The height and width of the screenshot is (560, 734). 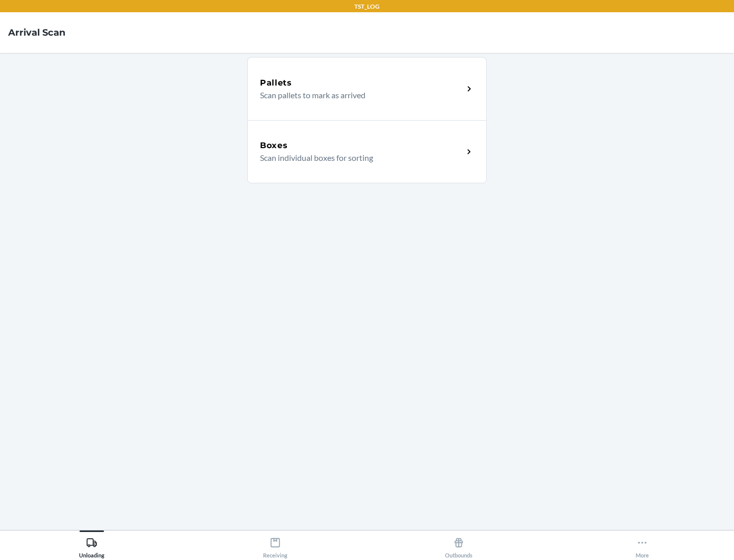 I want to click on a: BoxesScan individual boxes for sorting, so click(x=367, y=151).